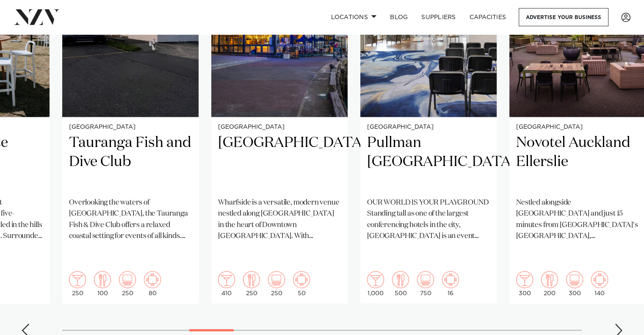  I want to click on div: 1,000, so click(376, 284).